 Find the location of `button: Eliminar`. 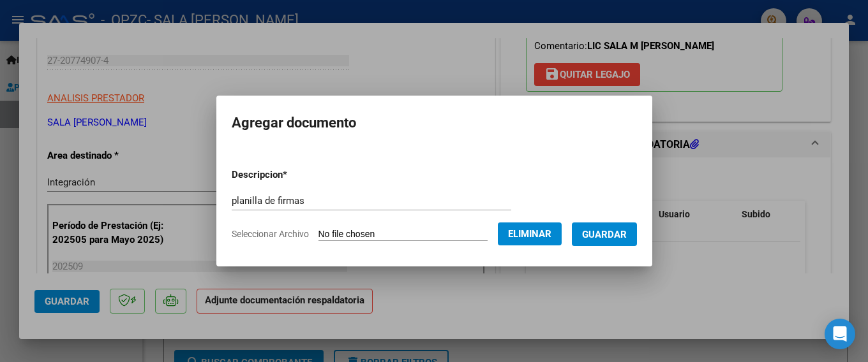

button: Eliminar is located at coordinates (530, 234).